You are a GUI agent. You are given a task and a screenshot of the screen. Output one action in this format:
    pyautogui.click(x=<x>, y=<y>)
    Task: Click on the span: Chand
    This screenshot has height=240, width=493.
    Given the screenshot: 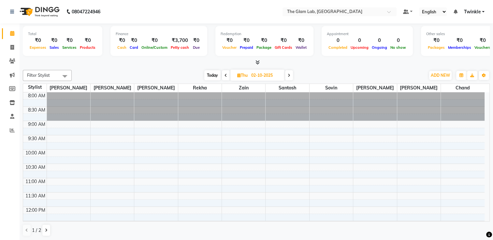 What is the action you would take?
    pyautogui.click(x=462, y=88)
    